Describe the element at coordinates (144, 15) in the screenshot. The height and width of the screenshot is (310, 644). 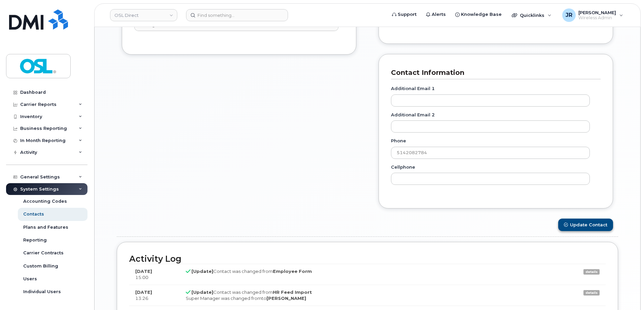
I see `a: OSL Direct` at that location.